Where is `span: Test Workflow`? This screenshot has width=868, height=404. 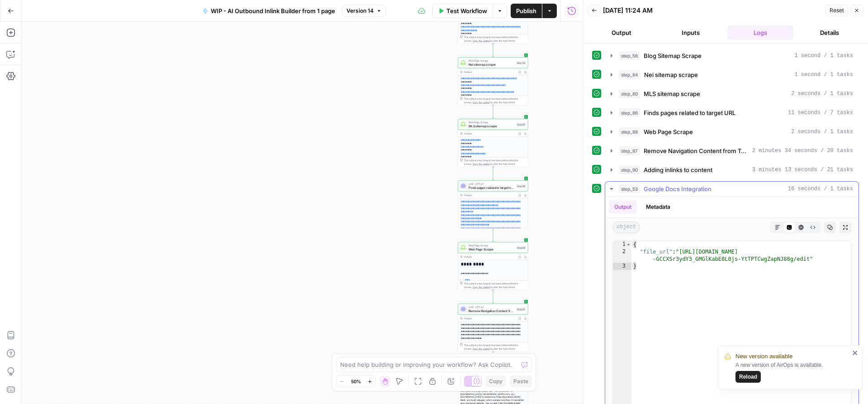
span: Test Workflow is located at coordinates (467, 11).